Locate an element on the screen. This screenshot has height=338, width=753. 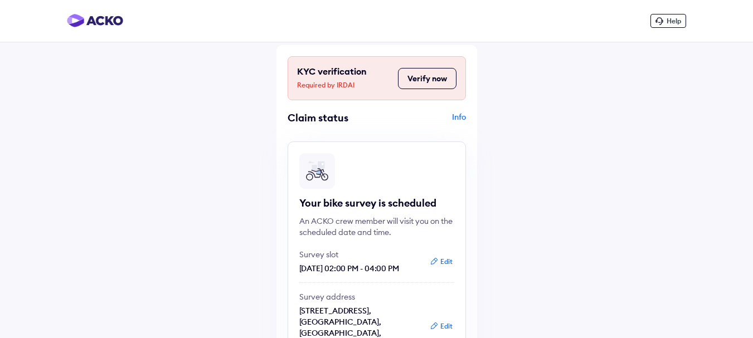
span: Help is located at coordinates (674, 21).